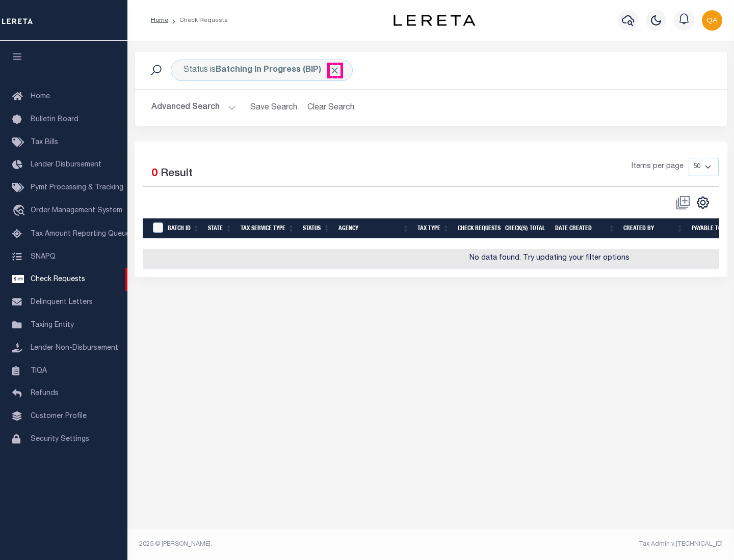  I want to click on span: Lender Disbursement, so click(66, 165).